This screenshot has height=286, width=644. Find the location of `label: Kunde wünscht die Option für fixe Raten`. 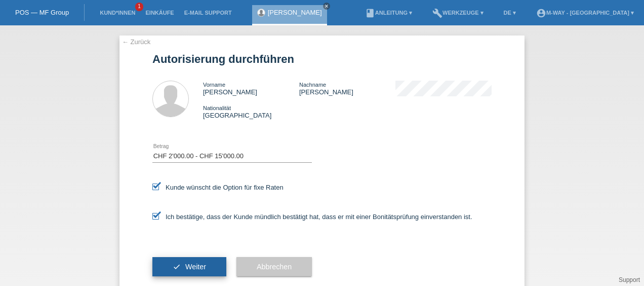

label: Kunde wünscht die Option für fixe Raten is located at coordinates (218, 187).